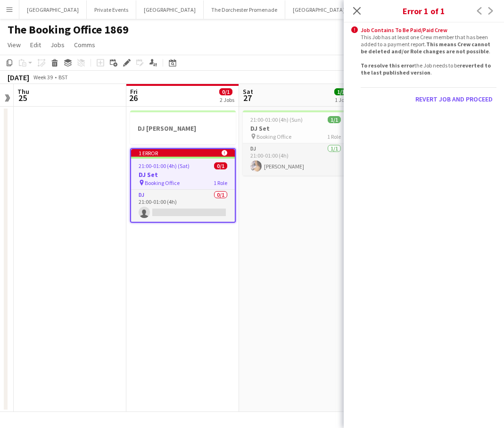 The image size is (504, 428). What do you see at coordinates (84, 45) in the screenshot?
I see `a: Comms` at bounding box center [84, 45].